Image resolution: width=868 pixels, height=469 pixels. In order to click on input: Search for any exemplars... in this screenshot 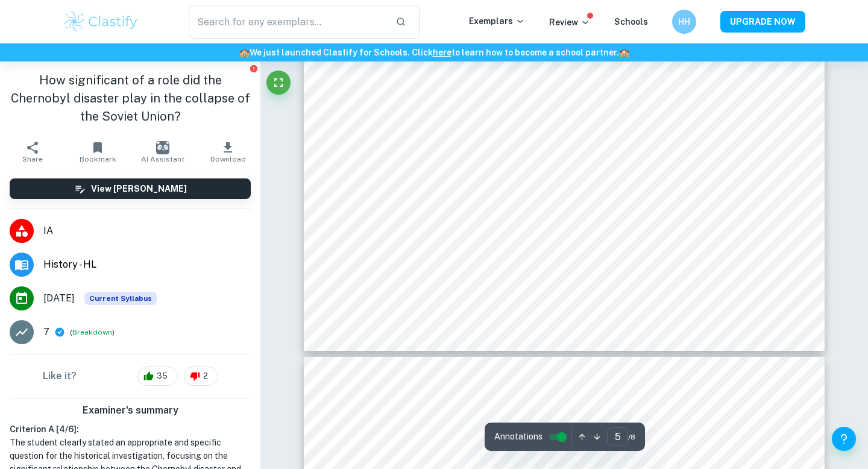, I will do `click(287, 21)`.